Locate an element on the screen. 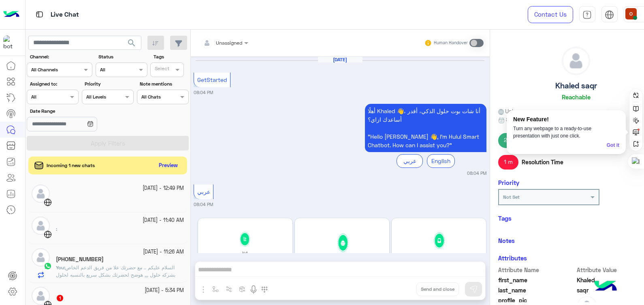 The height and width of the screenshot is (305, 644). button: Preview is located at coordinates (168, 165).